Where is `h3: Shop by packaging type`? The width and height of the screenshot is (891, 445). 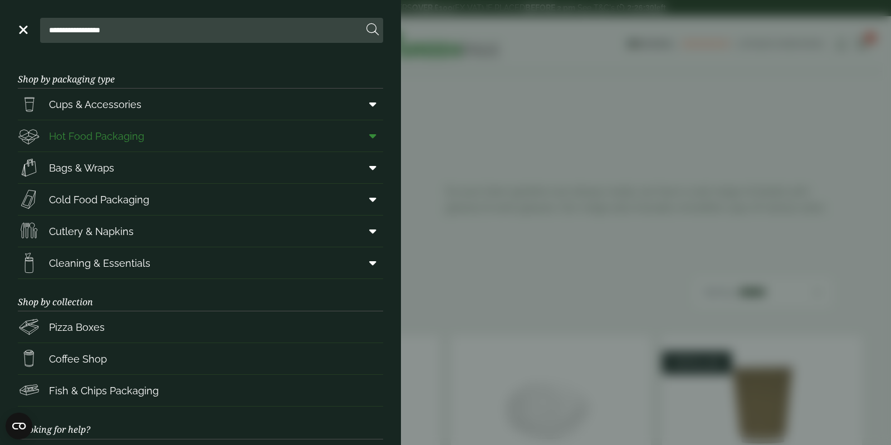 h3: Shop by packaging type is located at coordinates (200, 72).